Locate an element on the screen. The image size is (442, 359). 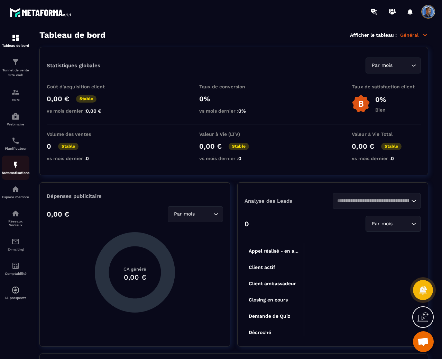
a: formationformationCRM is located at coordinates (16, 95).